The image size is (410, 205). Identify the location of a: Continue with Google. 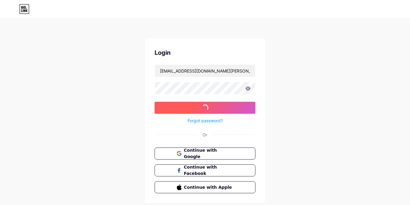
(205, 153).